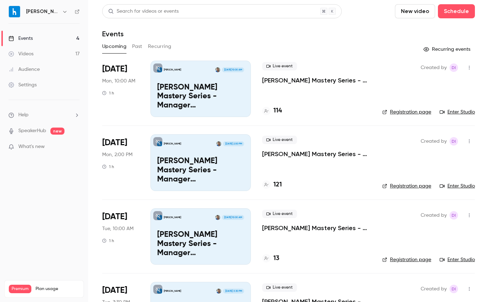 The width and height of the screenshot is (489, 302). What do you see at coordinates (57, 289) in the screenshot?
I see `span: Plan usage` at bounding box center [57, 289].